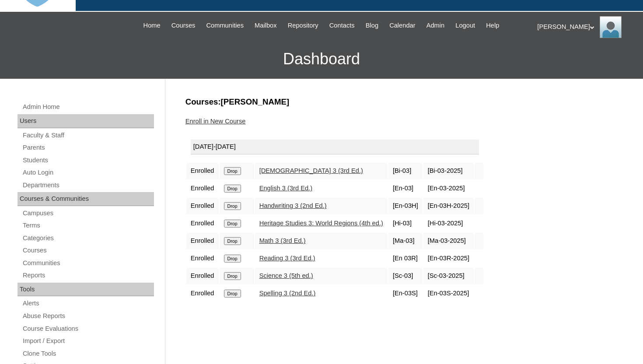  Describe the element at coordinates (287, 293) in the screenshot. I see `a: Spelling 3 (2nd Ed.)` at that location.